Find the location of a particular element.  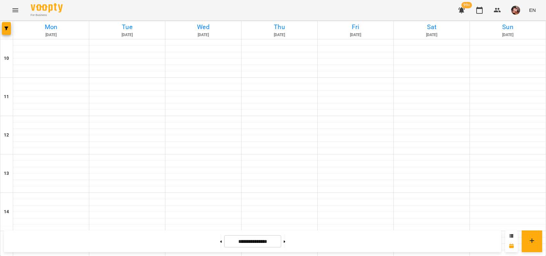

h6: 14 is located at coordinates (6, 212).